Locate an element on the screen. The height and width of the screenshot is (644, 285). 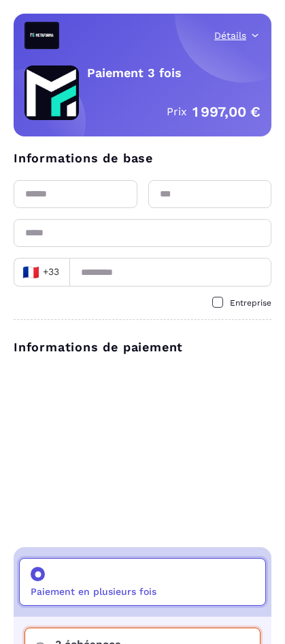
input: Search for option is located at coordinates (64, 272).